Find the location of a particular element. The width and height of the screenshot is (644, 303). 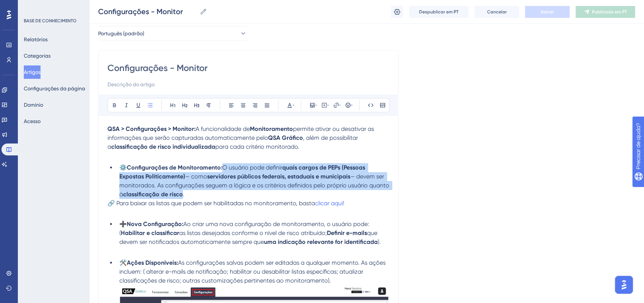

font: Despublicar em PT is located at coordinates (438, 12).